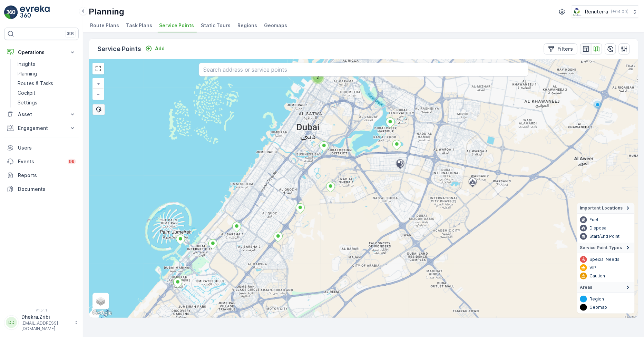 The image size is (644, 337). Describe the element at coordinates (47, 175) in the screenshot. I see `p: Reports` at that location.